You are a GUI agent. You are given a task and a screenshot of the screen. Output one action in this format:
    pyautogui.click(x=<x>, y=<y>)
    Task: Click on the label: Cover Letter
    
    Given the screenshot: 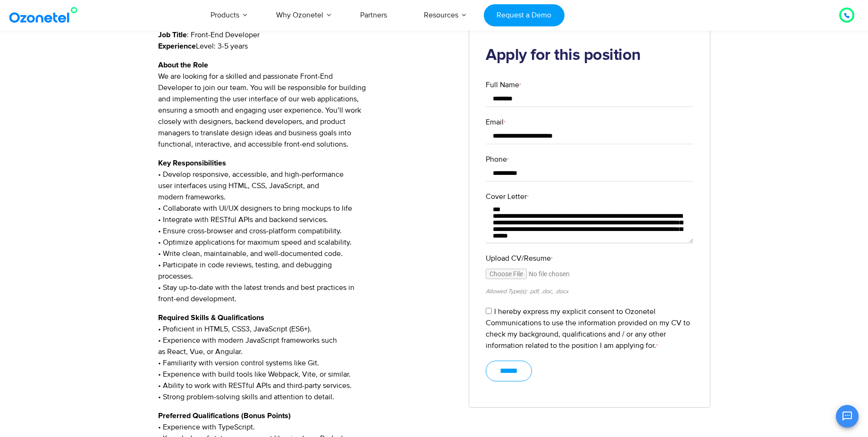 What is the action you would take?
    pyautogui.click(x=590, y=197)
    